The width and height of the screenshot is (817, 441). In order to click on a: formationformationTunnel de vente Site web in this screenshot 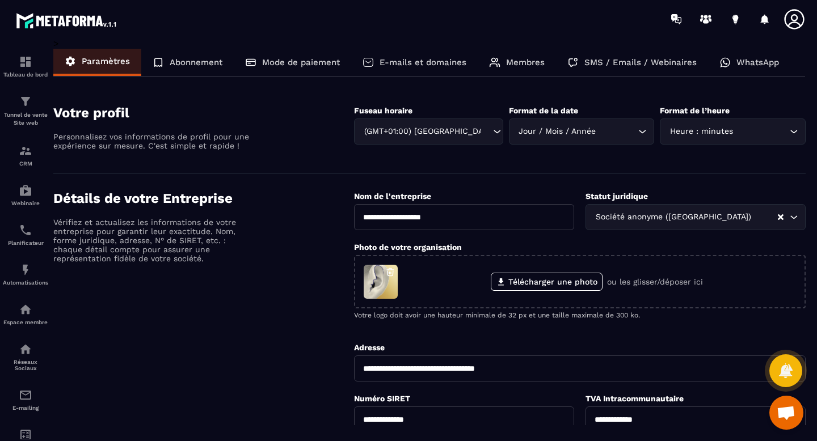, I will do `click(26, 111)`.